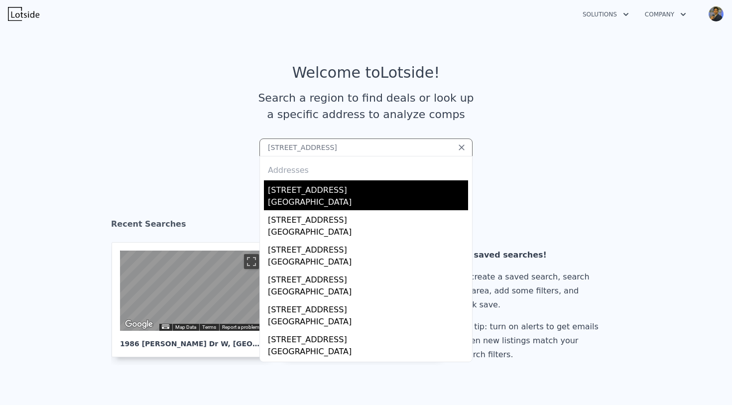 This screenshot has width=732, height=412. What do you see at coordinates (665, 14) in the screenshot?
I see `button: Company` at bounding box center [665, 14].